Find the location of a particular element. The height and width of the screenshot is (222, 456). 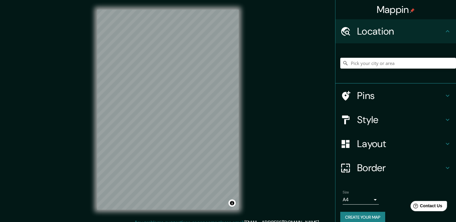

h4: Location is located at coordinates (400, 31).